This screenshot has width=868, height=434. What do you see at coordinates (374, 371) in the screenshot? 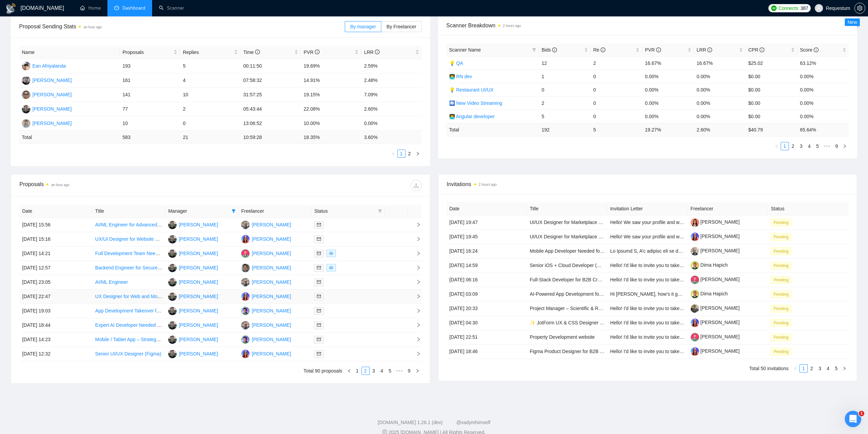
I see `li: 3` at bounding box center [374, 371].